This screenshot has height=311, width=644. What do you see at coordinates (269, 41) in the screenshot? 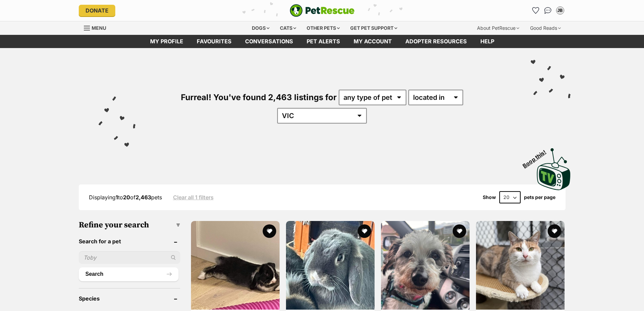
I see `a: conversations` at bounding box center [269, 41].